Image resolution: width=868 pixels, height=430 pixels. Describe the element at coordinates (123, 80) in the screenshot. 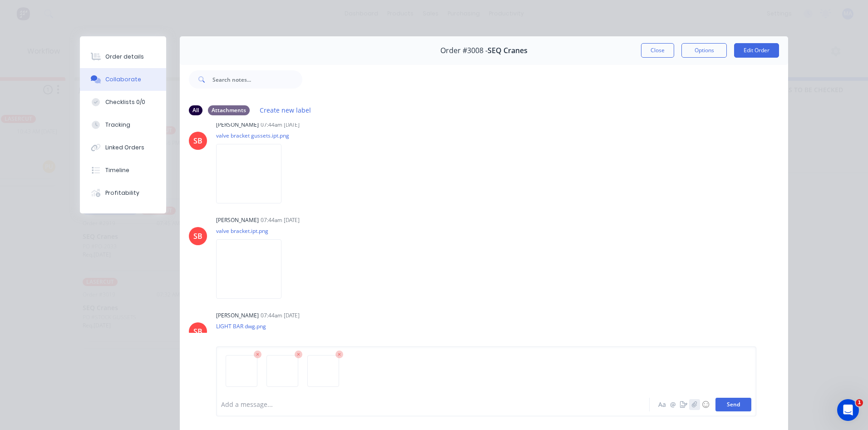

I see `div: Collaborate` at that location.